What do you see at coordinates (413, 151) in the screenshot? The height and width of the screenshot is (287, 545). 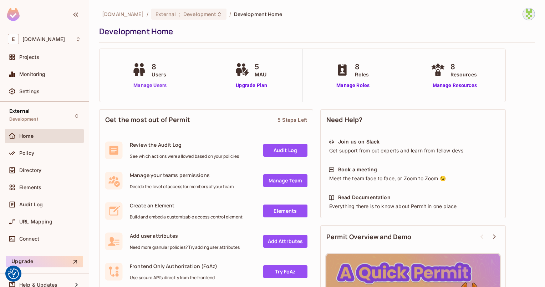 I see `div: Get support from out experts and learn from fellow devs` at bounding box center [413, 151].